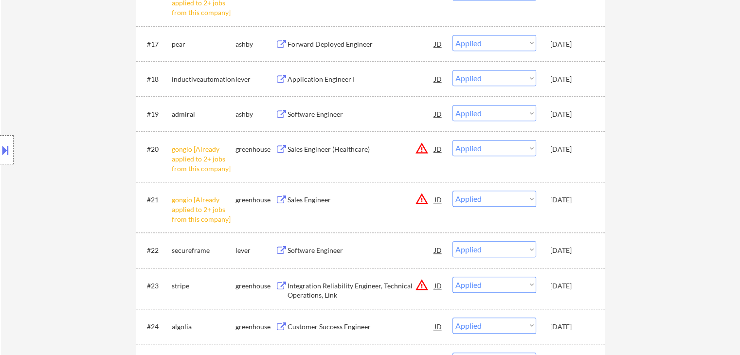 The image size is (740, 355). I want to click on div: #17, so click(155, 44).